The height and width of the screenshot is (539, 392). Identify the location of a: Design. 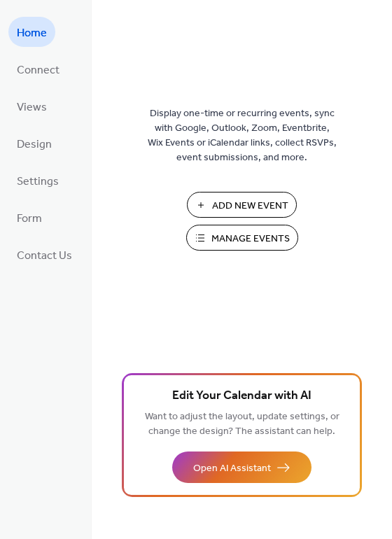
(35, 143).